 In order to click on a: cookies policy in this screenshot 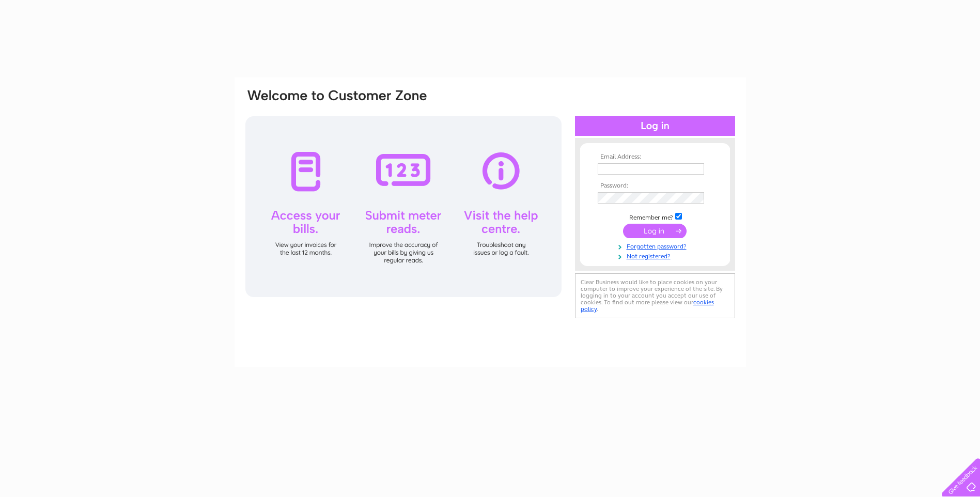, I will do `click(648, 305)`.